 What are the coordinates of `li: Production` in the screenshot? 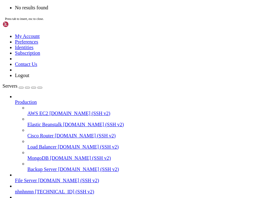 It's located at (132, 133).